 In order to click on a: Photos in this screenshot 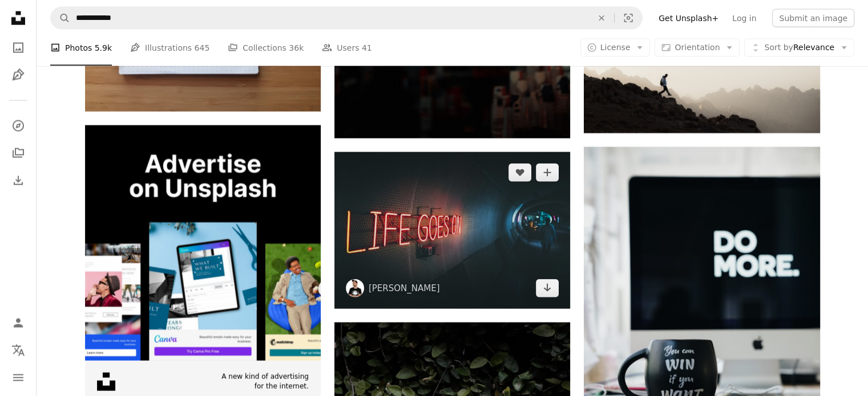, I will do `click(19, 48)`.